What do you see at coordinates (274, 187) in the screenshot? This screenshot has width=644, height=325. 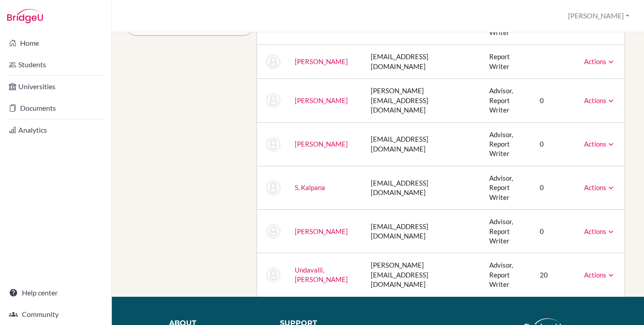 I see `img: Kalpana S` at bounding box center [274, 187].